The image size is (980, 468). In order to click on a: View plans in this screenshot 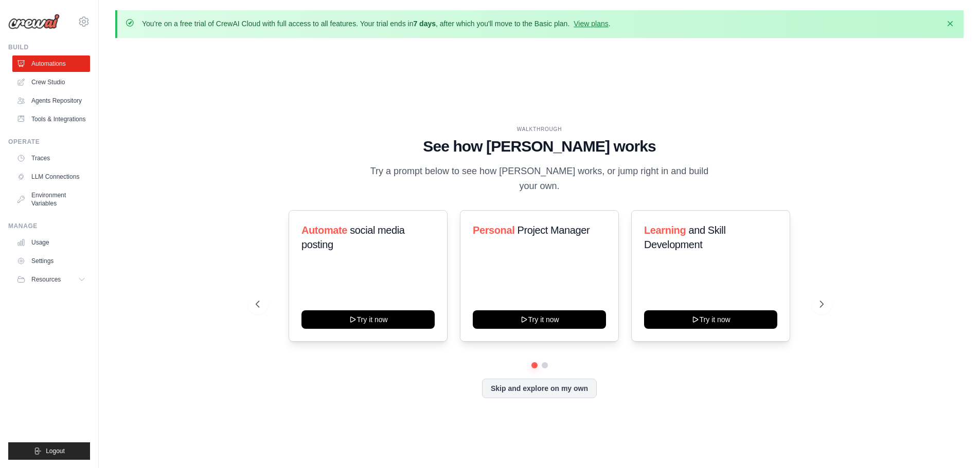, I will do `click(591, 23)`.